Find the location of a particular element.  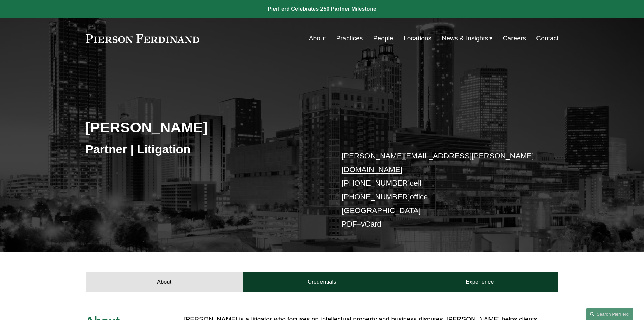

a: PDF is located at coordinates (349, 224).